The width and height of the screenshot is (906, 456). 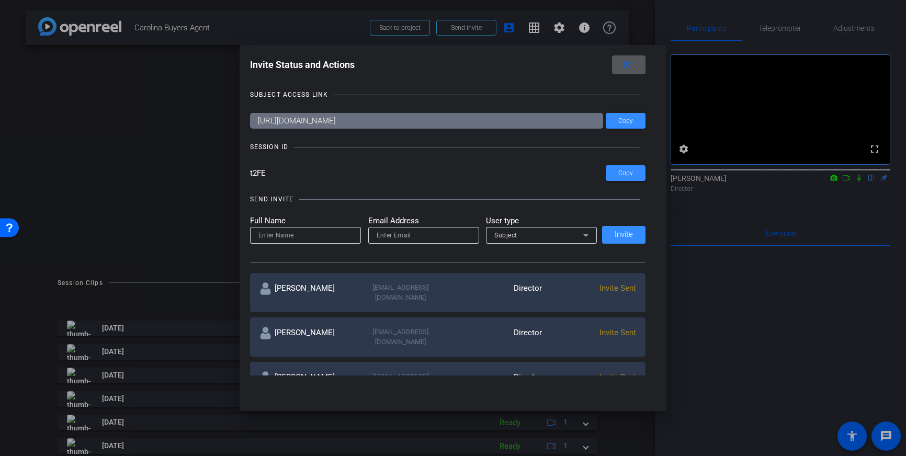 What do you see at coordinates (272, 199) in the screenshot?
I see `div: SEND INVITE` at bounding box center [272, 199].